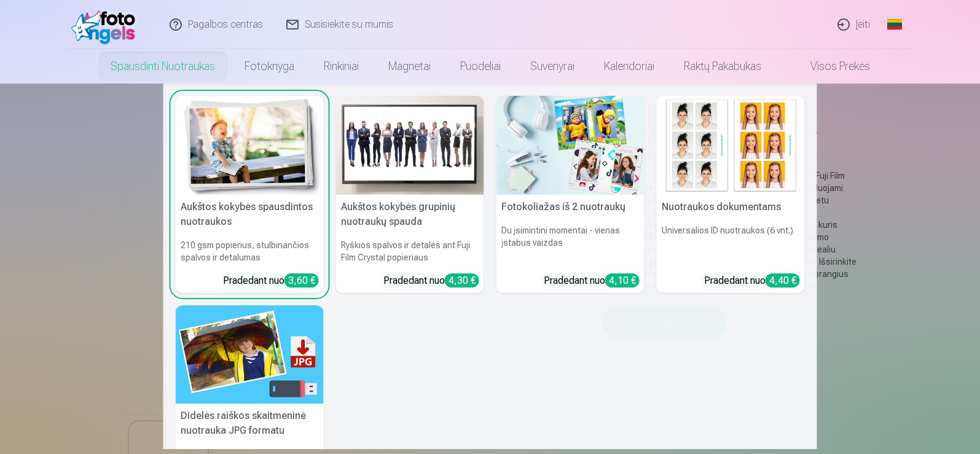 Image resolution: width=980 pixels, height=454 pixels. I want to click on img: Aukštos kokybės spausdintos nuotraukos, so click(249, 145).